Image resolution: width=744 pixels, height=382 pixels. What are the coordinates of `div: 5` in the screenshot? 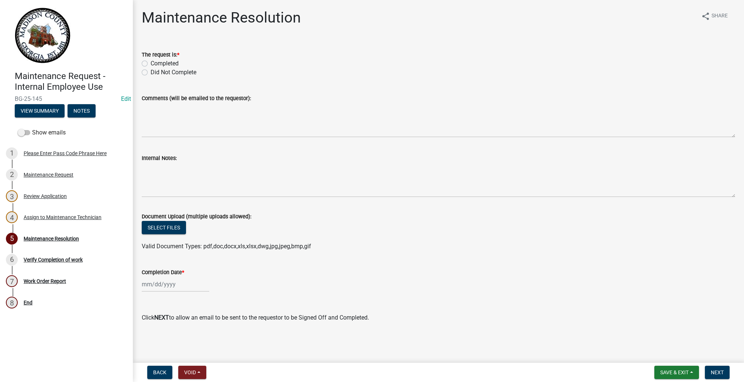 It's located at (12, 238).